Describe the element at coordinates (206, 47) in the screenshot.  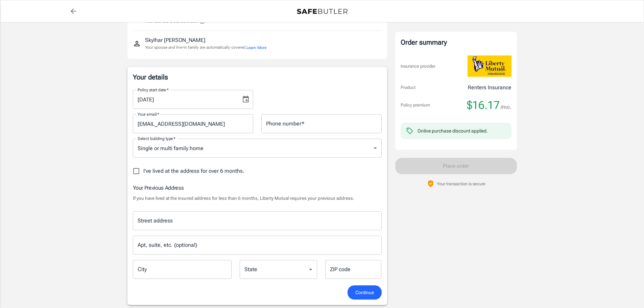
I see `p: Your spouse and live-in family are automatically covered.` at that location.